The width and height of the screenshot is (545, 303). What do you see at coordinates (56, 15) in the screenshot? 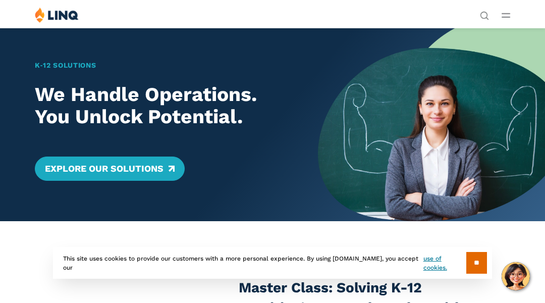
I see `img: LINQ | K‑12 Software` at bounding box center [56, 15].